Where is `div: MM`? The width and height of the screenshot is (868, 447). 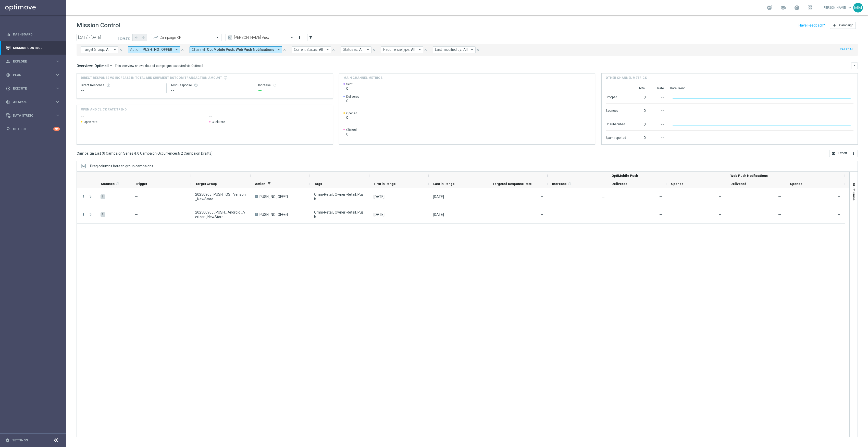 div: MM is located at coordinates (858, 8).